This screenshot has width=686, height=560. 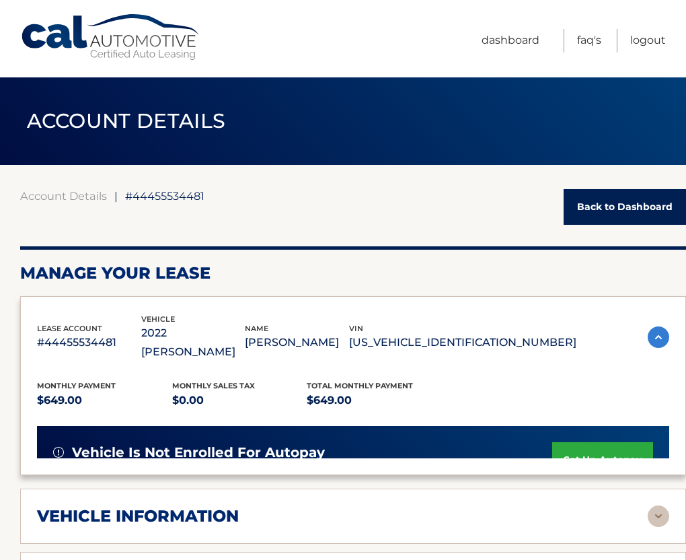 I want to click on span: vehicle is not enrolled for autopay, so click(x=199, y=452).